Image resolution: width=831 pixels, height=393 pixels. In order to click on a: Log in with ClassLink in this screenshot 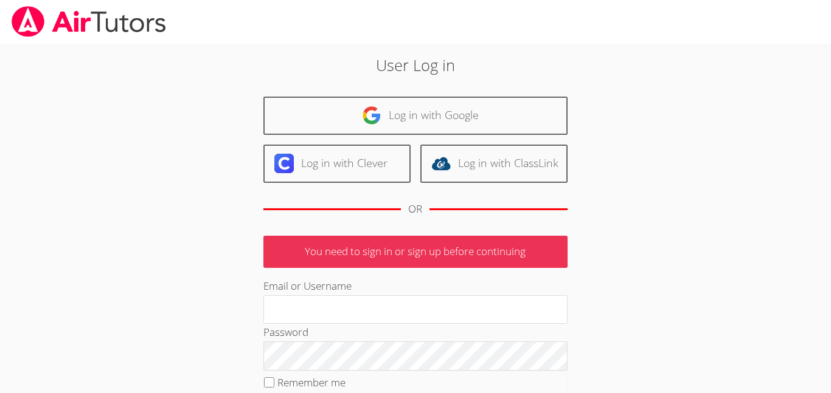, I will do `click(494, 164)`.